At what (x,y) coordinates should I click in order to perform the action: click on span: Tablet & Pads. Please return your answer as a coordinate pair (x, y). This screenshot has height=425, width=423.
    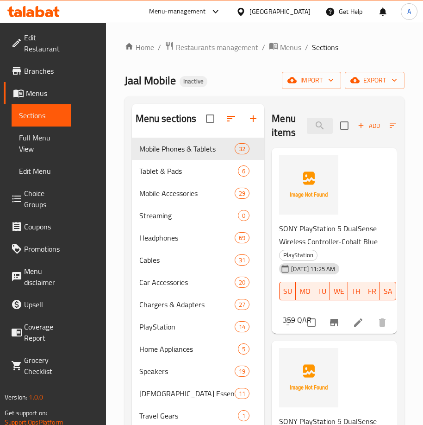
    Looking at the image, I should click on (189, 171).